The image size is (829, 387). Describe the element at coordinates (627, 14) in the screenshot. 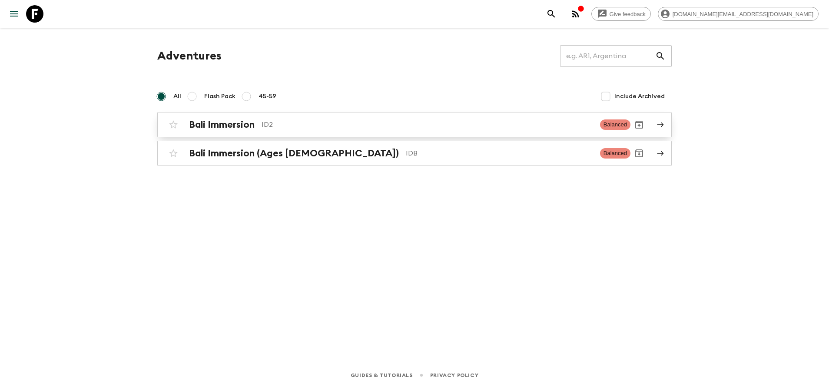

I see `span: Give feedback` at that location.